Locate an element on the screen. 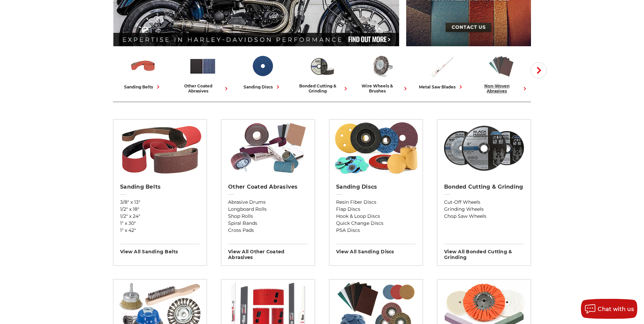 The width and height of the screenshot is (644, 324). a: Chop Saw Wheels is located at coordinates (484, 216).